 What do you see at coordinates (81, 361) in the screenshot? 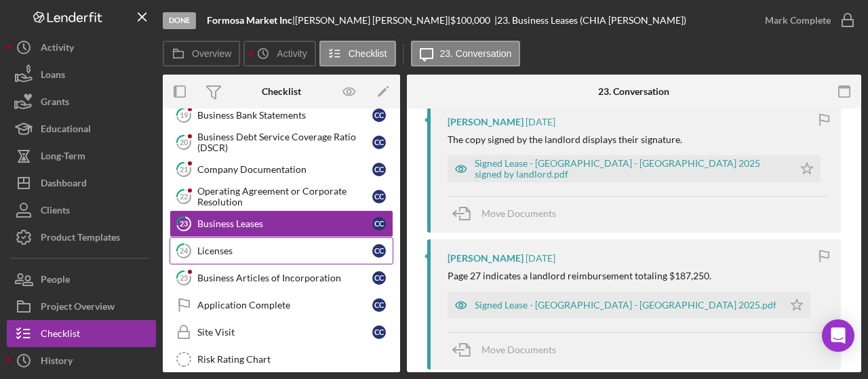
I see `a: History` at bounding box center [81, 361].